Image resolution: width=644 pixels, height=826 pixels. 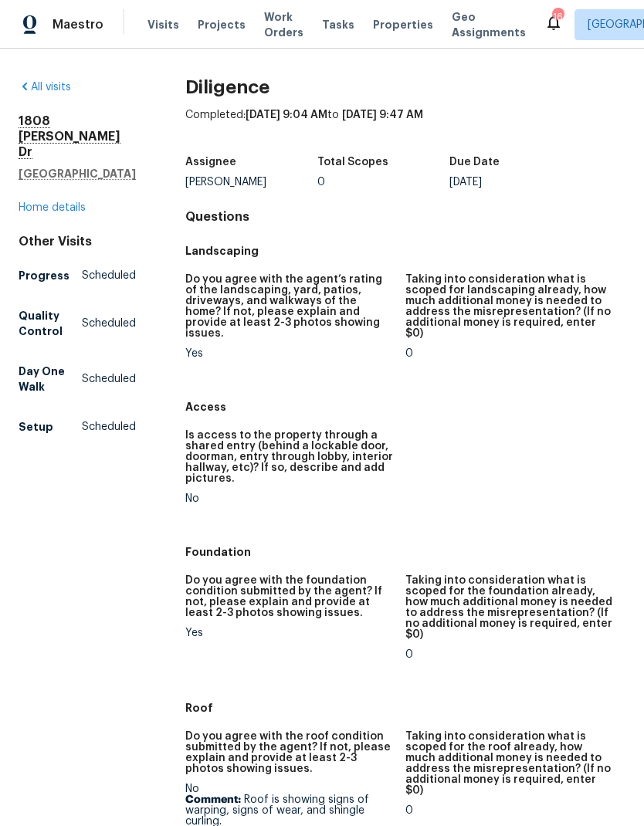 What do you see at coordinates (488, 25) in the screenshot?
I see `span: Geo Assignments` at bounding box center [488, 25].